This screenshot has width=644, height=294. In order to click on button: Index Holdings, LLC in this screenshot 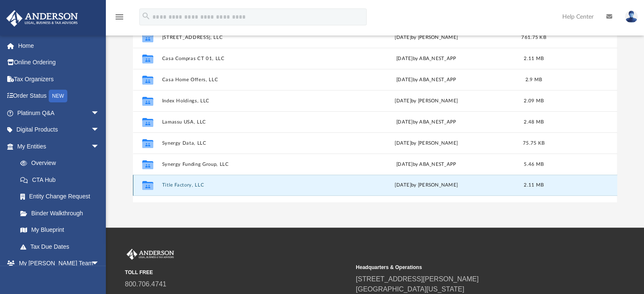, I will do `click(249, 101)`.